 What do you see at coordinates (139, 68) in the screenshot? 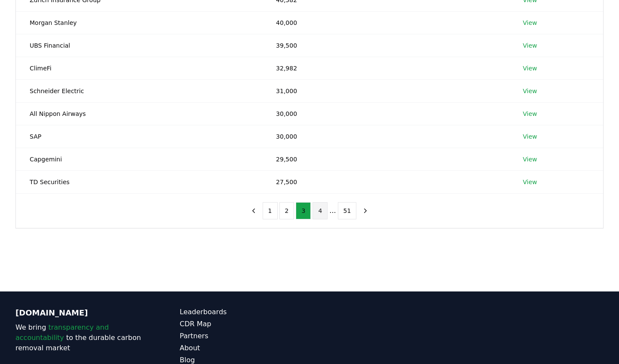
I see `td: ClimeFi` at bounding box center [139, 68].